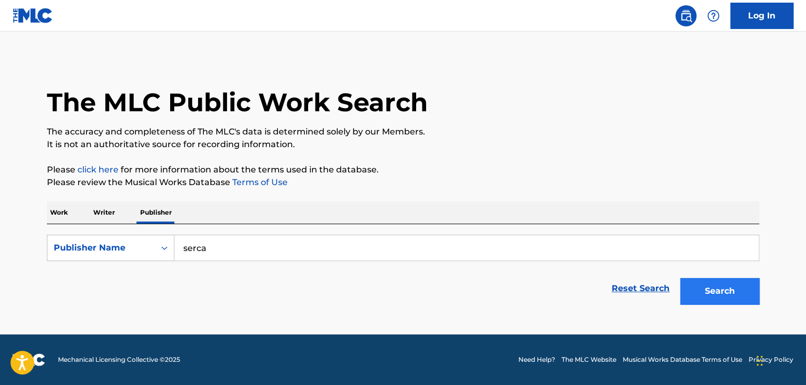  What do you see at coordinates (59, 212) in the screenshot?
I see `p: Work` at bounding box center [59, 212].